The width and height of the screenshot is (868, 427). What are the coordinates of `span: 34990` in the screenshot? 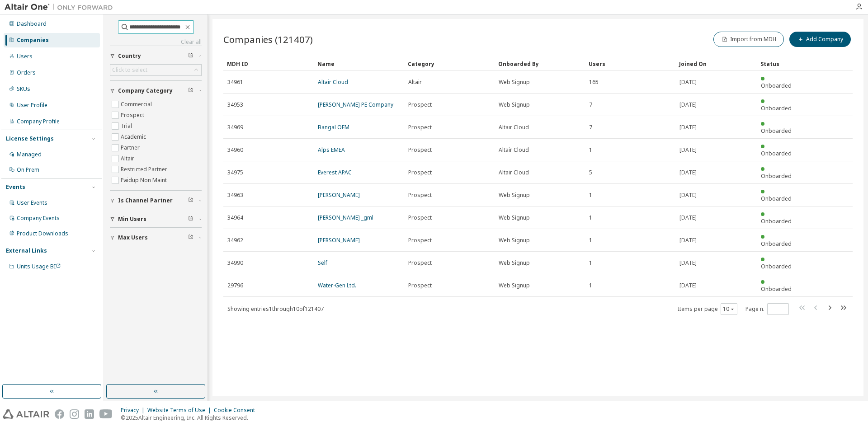 It's located at (235, 263).